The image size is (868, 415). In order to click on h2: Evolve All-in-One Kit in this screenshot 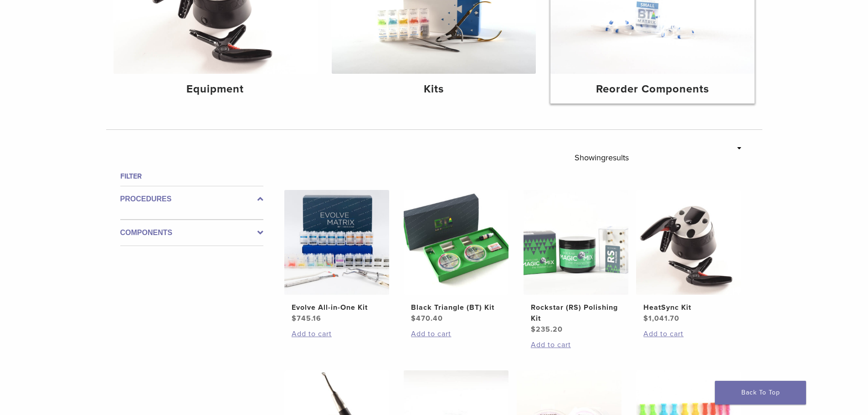, I will do `click(336, 308)`.